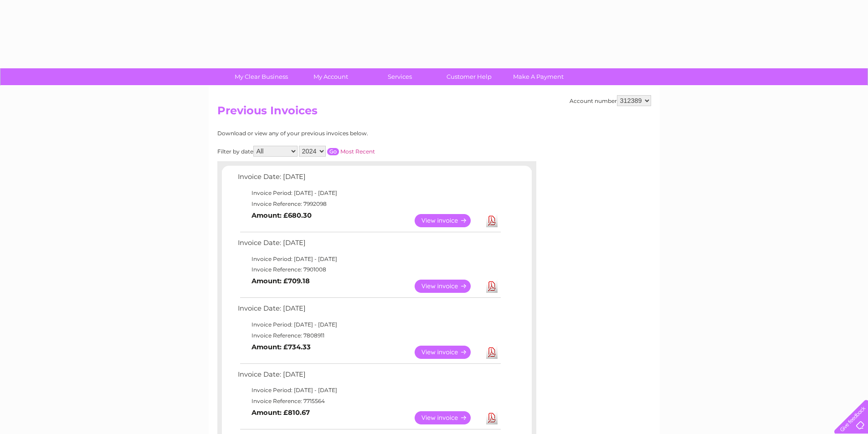  What do you see at coordinates (281, 347) in the screenshot?
I see `b: Amount: £734.33` at bounding box center [281, 347].